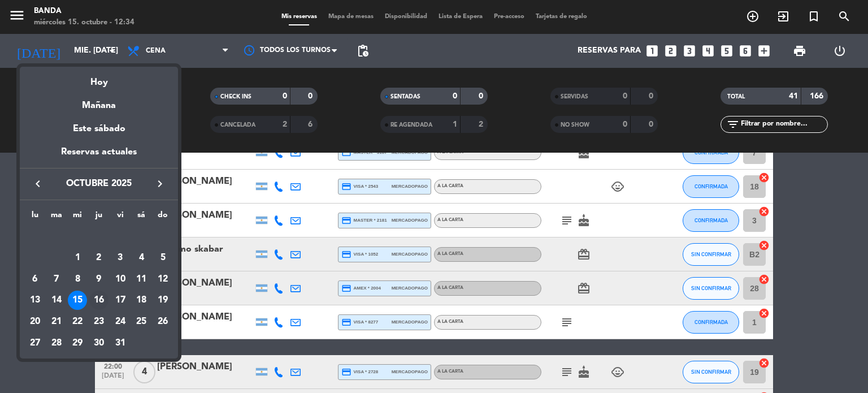  Describe the element at coordinates (121, 279) in the screenshot. I see `div: 10` at that location.